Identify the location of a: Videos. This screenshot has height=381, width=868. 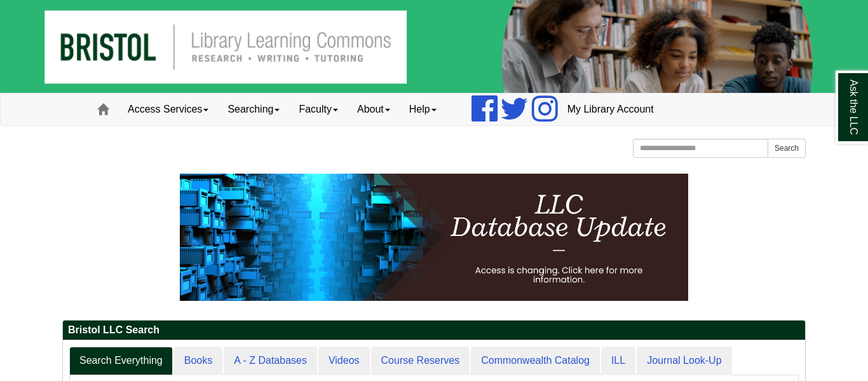
(344, 361).